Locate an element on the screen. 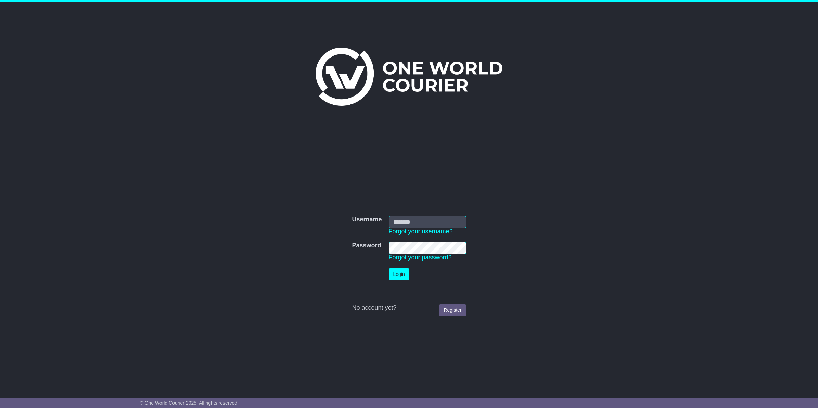  button: Login is located at coordinates (399, 274).